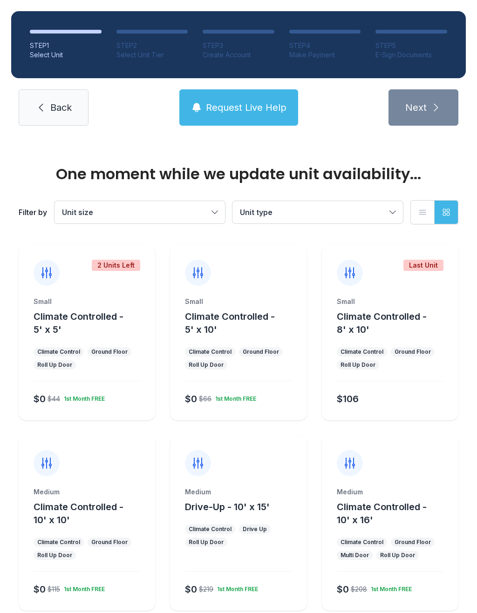 This screenshot has height=613, width=477. I want to click on div: $208, so click(359, 590).